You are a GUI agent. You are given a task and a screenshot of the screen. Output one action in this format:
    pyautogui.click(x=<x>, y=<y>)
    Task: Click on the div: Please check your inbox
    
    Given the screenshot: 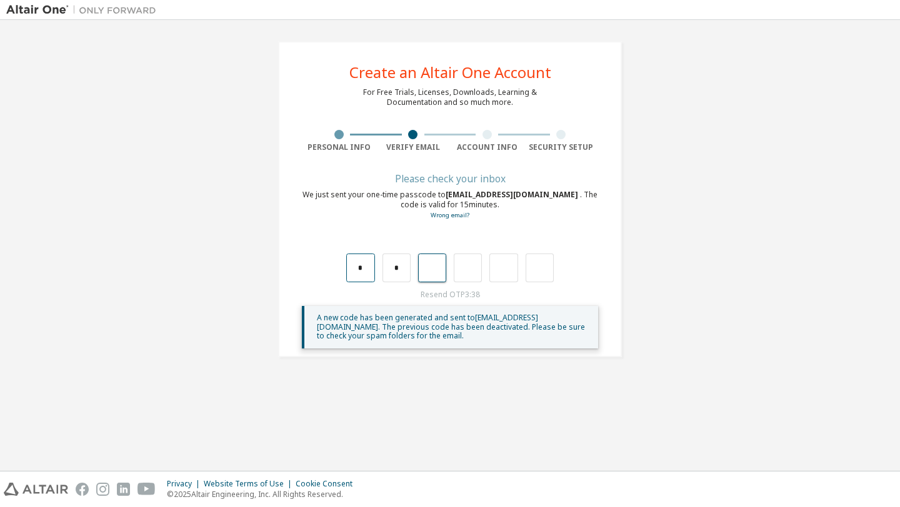 What is the action you would take?
    pyautogui.click(x=450, y=179)
    